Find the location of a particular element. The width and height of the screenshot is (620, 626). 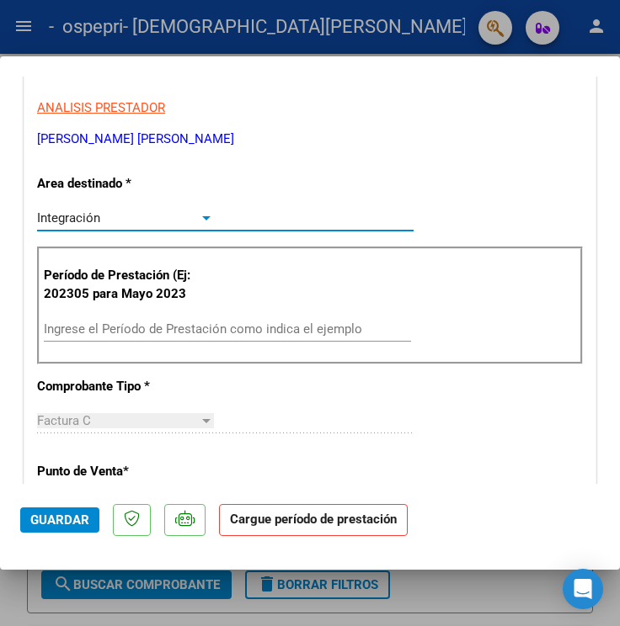

p: Comprobante Tipo * is located at coordinates (119, 386).